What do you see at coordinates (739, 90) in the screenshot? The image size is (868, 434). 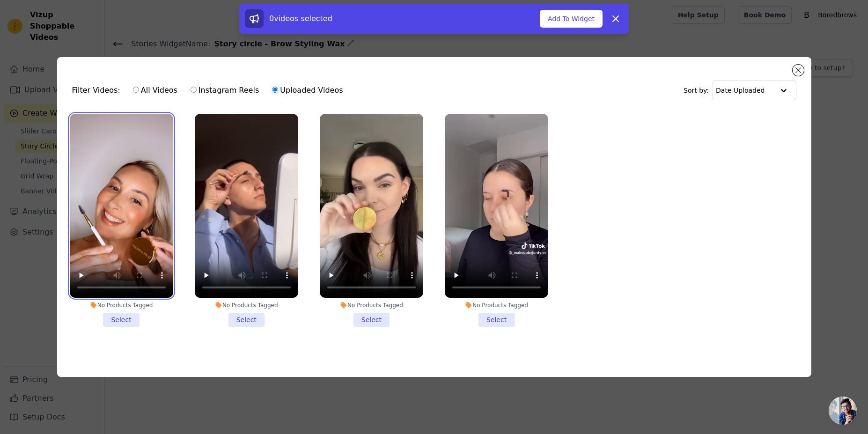 I see `div: Sort by:` at bounding box center [739, 90].